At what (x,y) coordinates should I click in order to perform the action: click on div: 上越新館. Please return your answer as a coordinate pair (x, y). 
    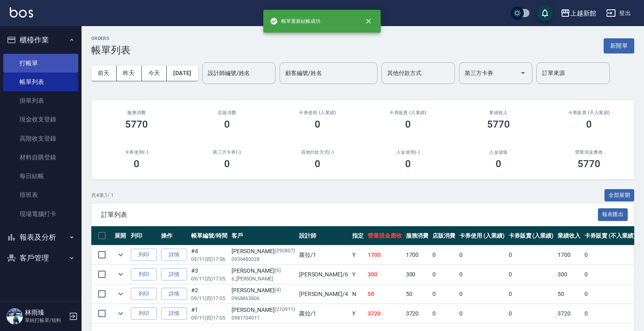
    Looking at the image, I should click on (583, 13).